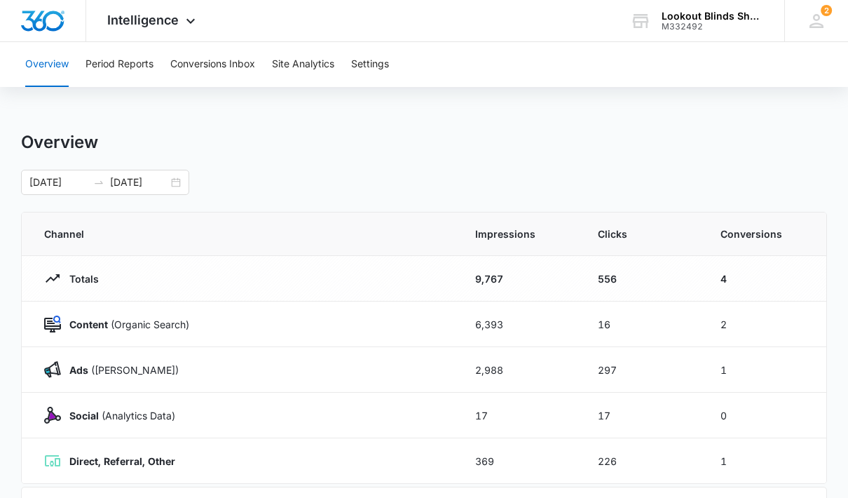  Describe the element at coordinates (642, 278) in the screenshot. I see `td: 556` at that location.